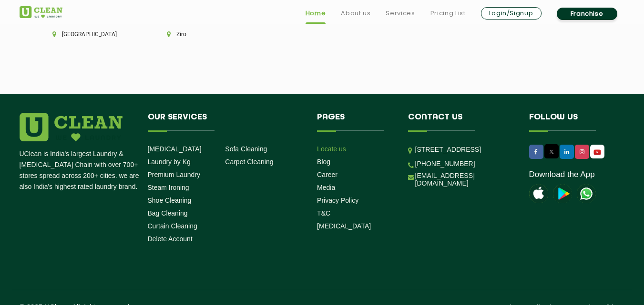  I want to click on a: Download the App, so click(562, 175).